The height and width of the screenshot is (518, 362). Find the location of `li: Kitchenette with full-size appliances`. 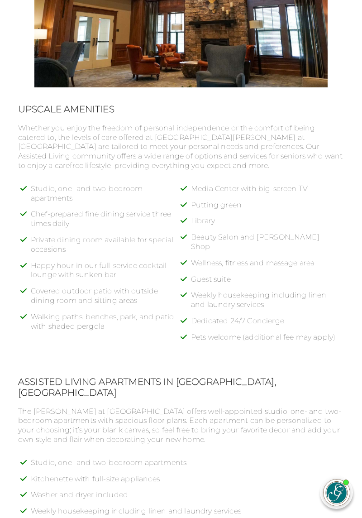

li: Kitchenette with full-size appliances is located at coordinates (187, 482).